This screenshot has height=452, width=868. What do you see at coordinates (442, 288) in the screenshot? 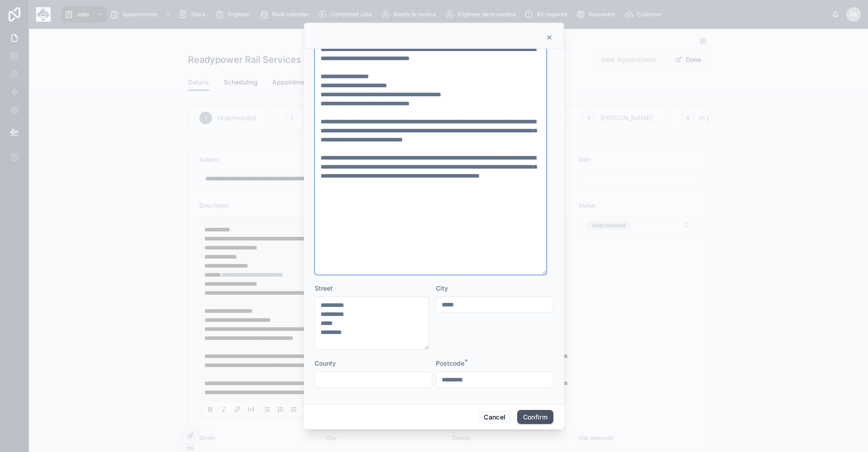
I see `span: City` at bounding box center [442, 288].